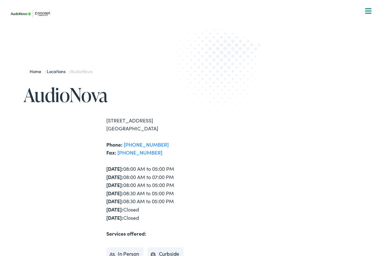 The height and width of the screenshot is (256, 381). What do you see at coordinates (148, 193) in the screenshot?
I see `div: 08:00 AM to 05:00 PM 08:00 AM to 07:00 PM 08:00 AM to 05:00 PM 08:30 AM to 05:00 PM 08:30 AM to 0...` at bounding box center [148, 193].